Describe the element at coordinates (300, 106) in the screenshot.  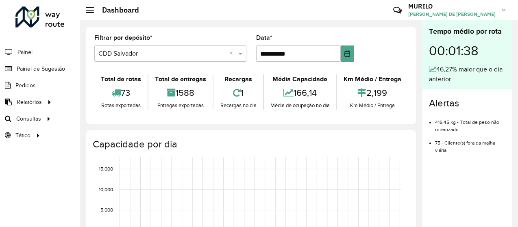
I see `div: Média de ocupação no dia` at that location.